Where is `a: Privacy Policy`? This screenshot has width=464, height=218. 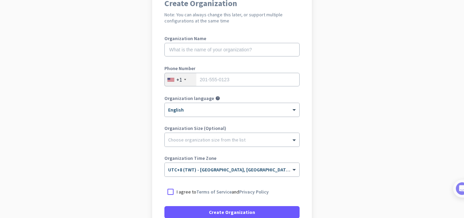 a: Privacy Policy is located at coordinates (254, 192).